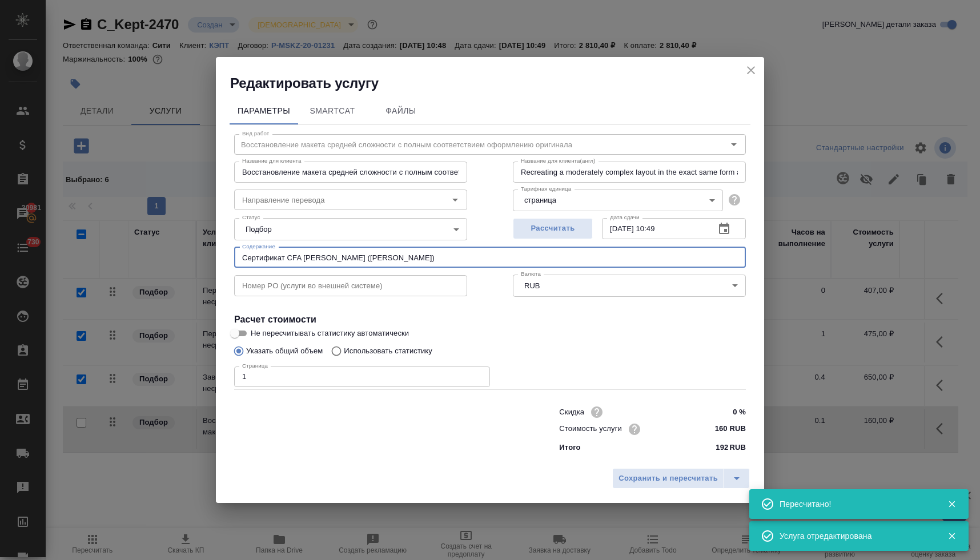 The height and width of the screenshot is (560, 980). Describe the element at coordinates (629, 286) in the screenshot. I see `div: RUB` at that location.